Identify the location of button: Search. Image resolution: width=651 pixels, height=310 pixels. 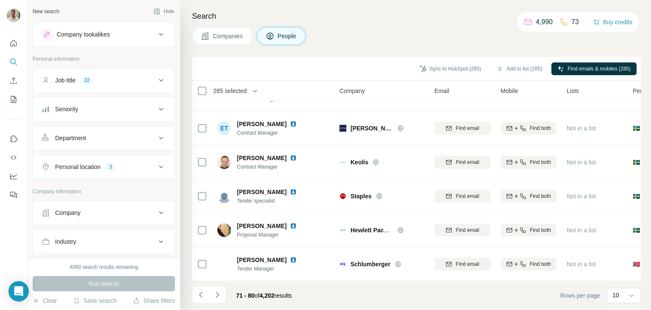
(14, 62).